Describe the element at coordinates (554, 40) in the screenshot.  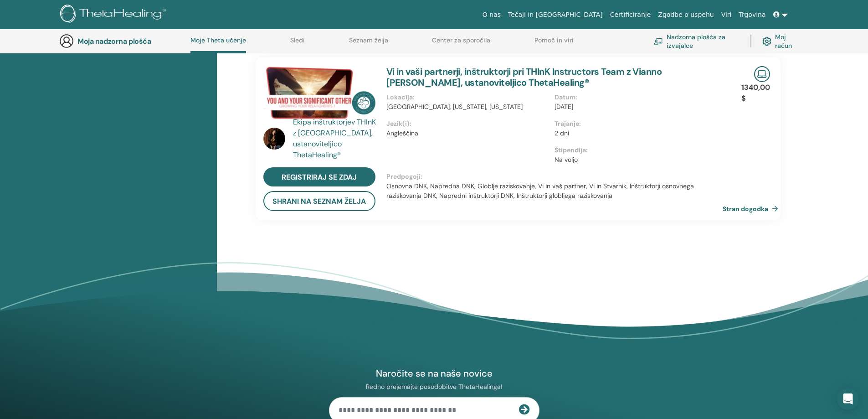
I see `font: Pomoč in viri` at that location.